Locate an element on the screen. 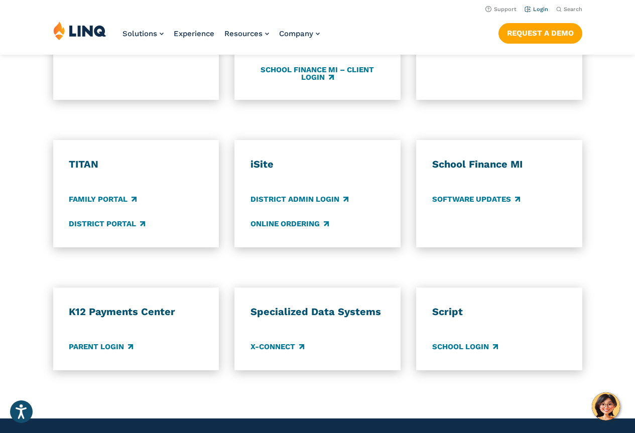 The height and width of the screenshot is (433, 635). button: Open Search Bar is located at coordinates (569, 9).